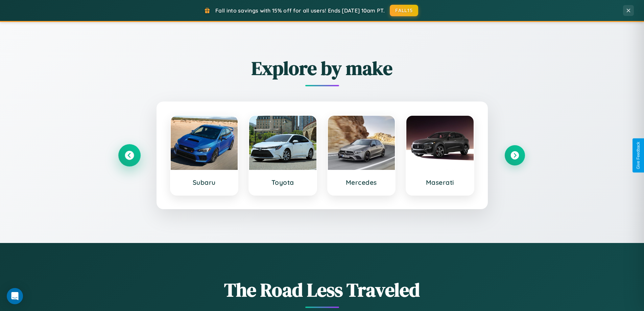 This screenshot has height=311, width=644. What do you see at coordinates (15, 296) in the screenshot?
I see `div: Open Intercom Messenger` at bounding box center [15, 296].